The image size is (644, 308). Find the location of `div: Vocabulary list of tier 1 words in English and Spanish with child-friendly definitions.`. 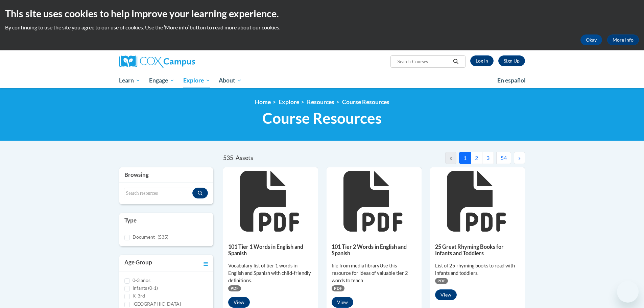

div: Vocabulary list of tier 1 words in English and Spanish with child-friendly definitions. is located at coordinates (270, 273).